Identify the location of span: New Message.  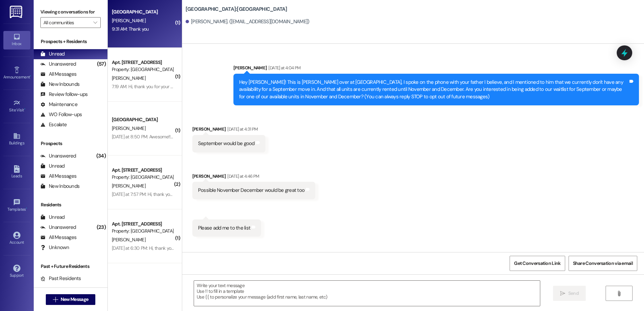
(75, 299).